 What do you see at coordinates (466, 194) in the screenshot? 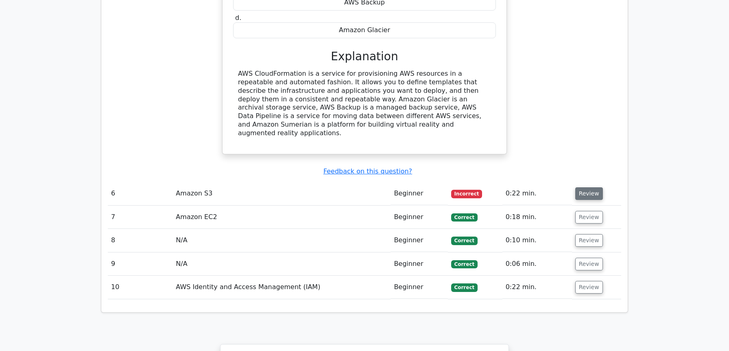
I see `span: Incorrect` at bounding box center [466, 194].